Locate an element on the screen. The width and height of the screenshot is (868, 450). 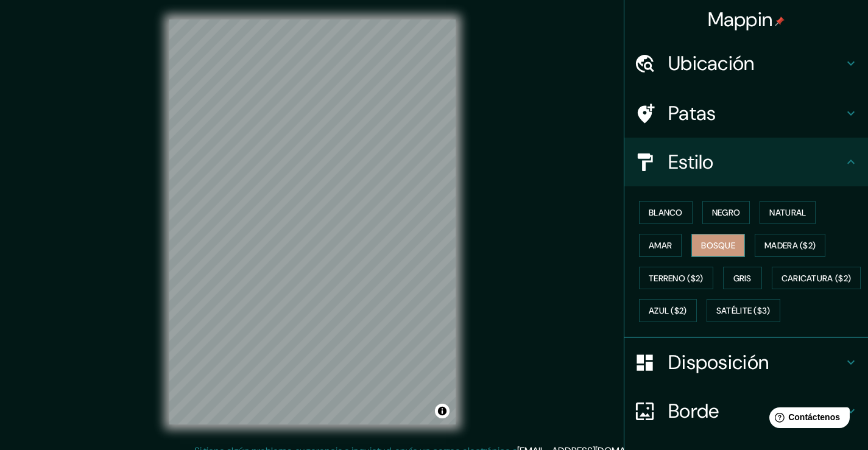
div: Patas is located at coordinates (746, 113).